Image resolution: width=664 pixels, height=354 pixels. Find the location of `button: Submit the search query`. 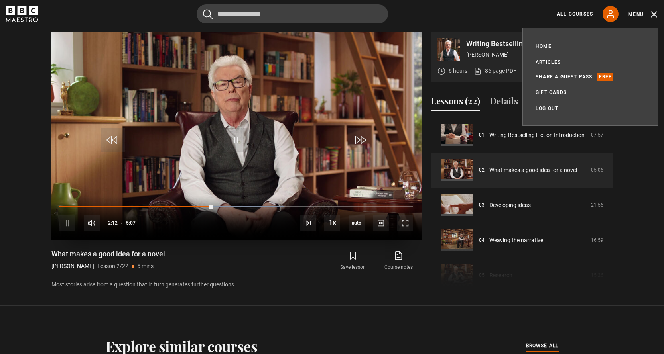

button: Submit the search query is located at coordinates (208, 14).